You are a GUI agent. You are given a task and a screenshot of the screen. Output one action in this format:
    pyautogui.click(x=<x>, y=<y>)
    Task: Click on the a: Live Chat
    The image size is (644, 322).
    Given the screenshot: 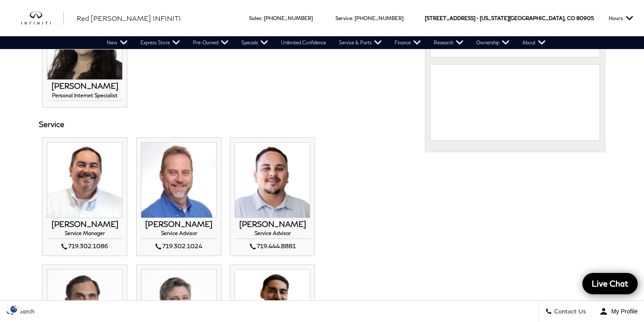 What is the action you would take?
    pyautogui.click(x=610, y=283)
    